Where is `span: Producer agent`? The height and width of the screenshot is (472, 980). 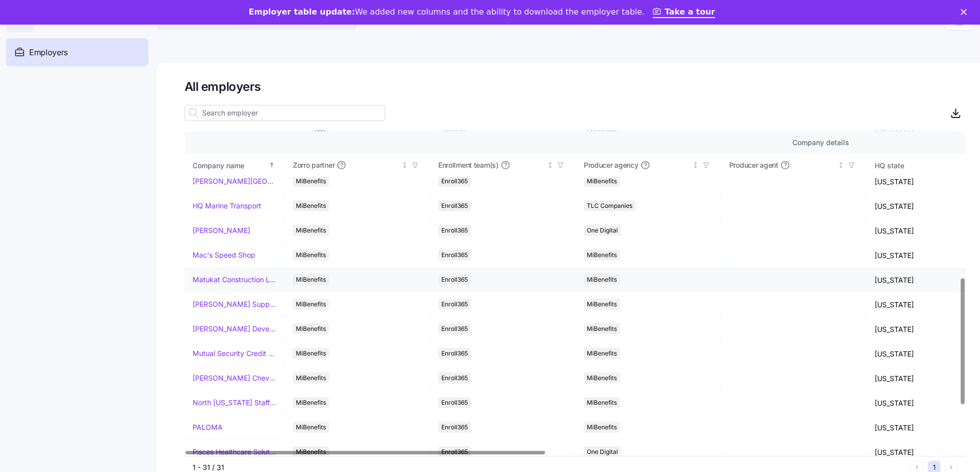
span: Producer agent is located at coordinates (754, 165).